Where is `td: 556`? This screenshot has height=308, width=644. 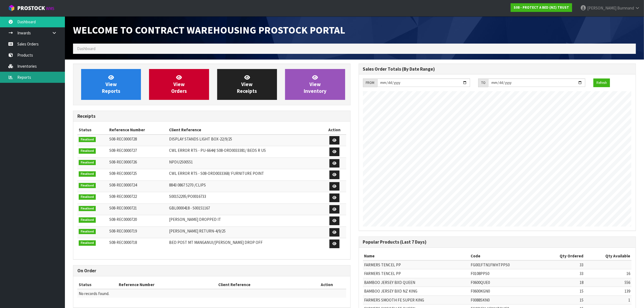
td: 556 is located at coordinates (608, 282).